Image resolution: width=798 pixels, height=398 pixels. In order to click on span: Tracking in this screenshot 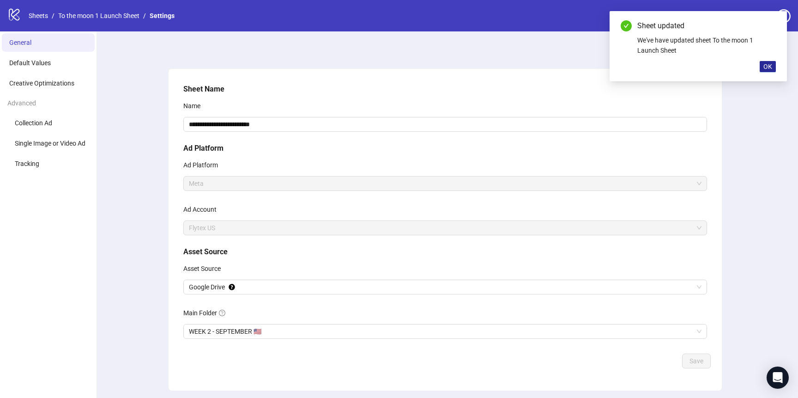, I will do `click(27, 164)`.